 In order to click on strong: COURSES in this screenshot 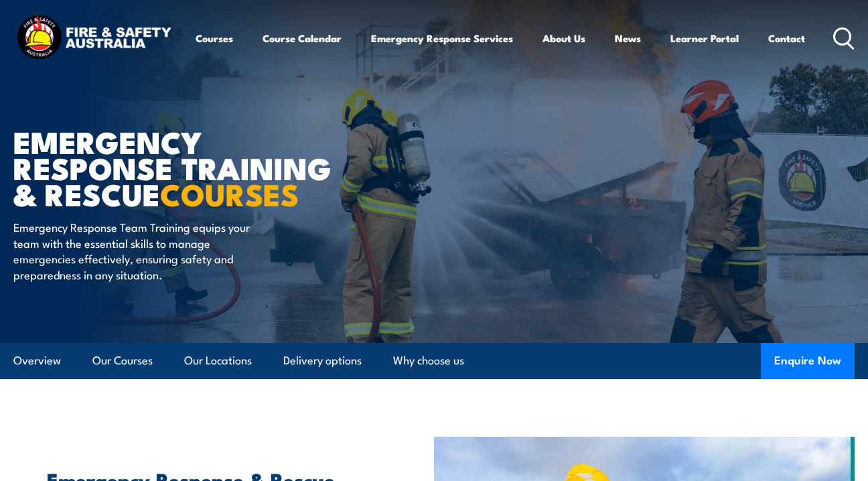, I will do `click(229, 193)`.